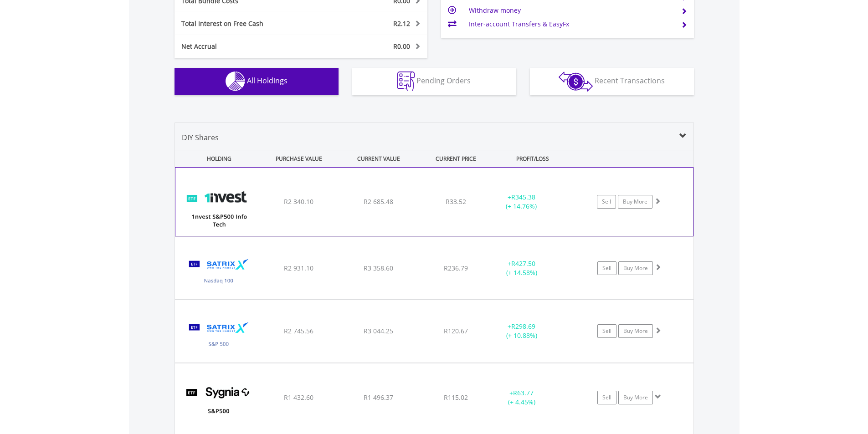  What do you see at coordinates (456, 202) in the screenshot?
I see `span: R33.52` at bounding box center [456, 202].